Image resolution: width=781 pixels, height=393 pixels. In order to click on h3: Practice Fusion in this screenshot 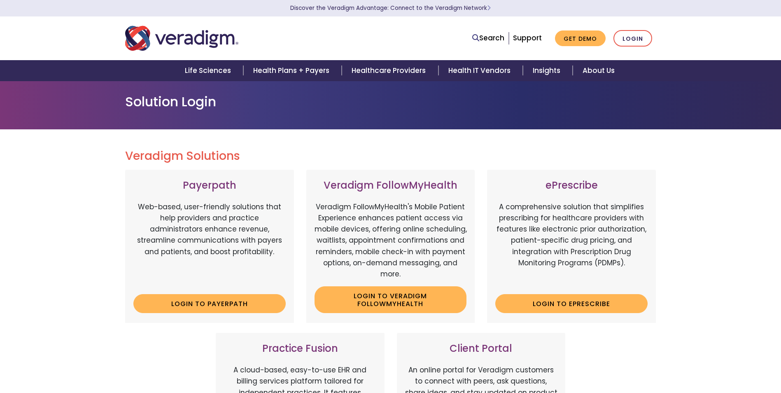, I will do `click(300, 348)`.